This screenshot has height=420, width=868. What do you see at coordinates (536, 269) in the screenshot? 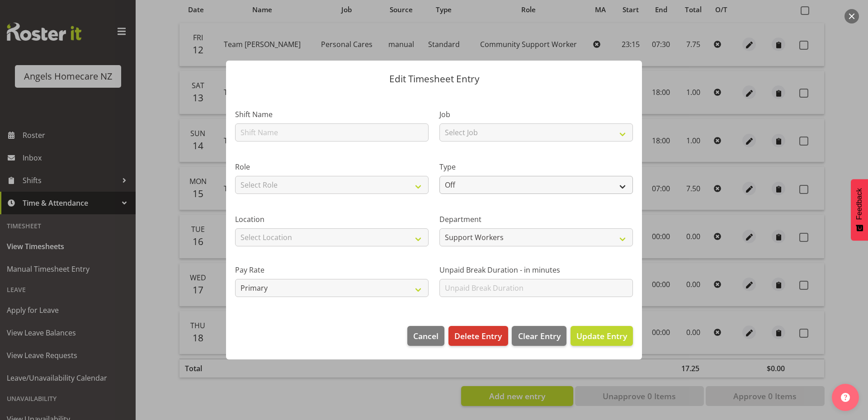
I see `label: Unpaid Break Duration - in minutes` at bounding box center [536, 269].